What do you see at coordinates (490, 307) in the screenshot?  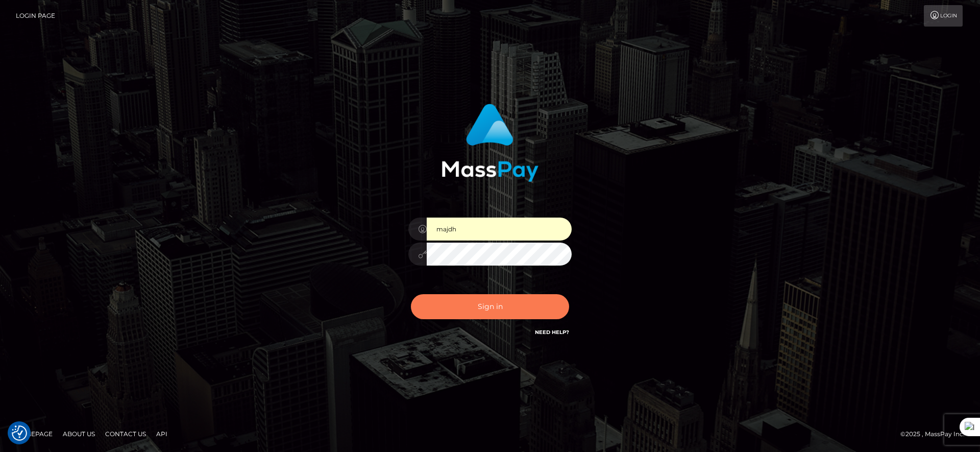 I see `button: Sign in` at bounding box center [490, 307].